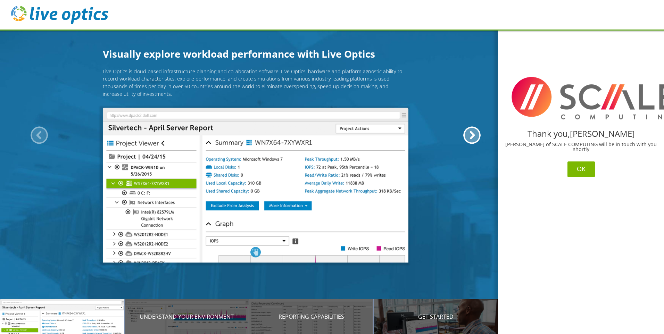  What do you see at coordinates (60, 15) in the screenshot?
I see `img: live_optics_svg.svg` at bounding box center [60, 15].